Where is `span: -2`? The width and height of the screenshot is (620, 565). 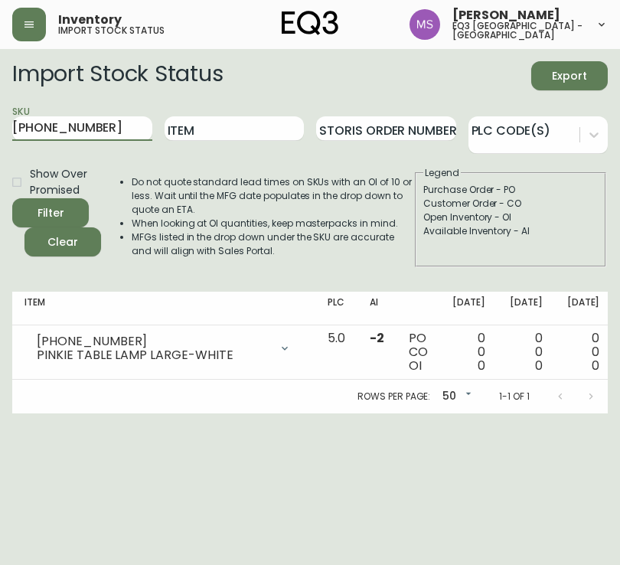
span: -2 is located at coordinates (376, 337).